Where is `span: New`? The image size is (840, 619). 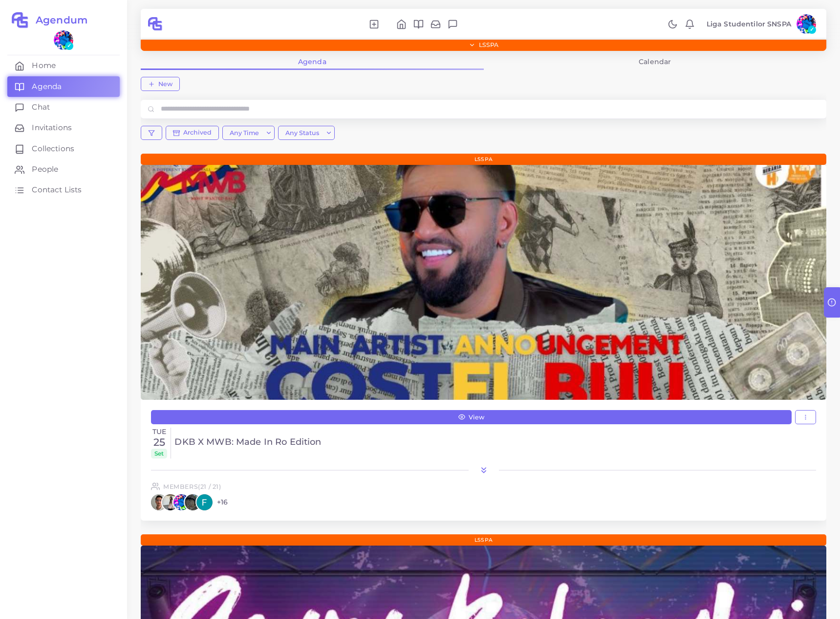 span: New is located at coordinates (165, 84).